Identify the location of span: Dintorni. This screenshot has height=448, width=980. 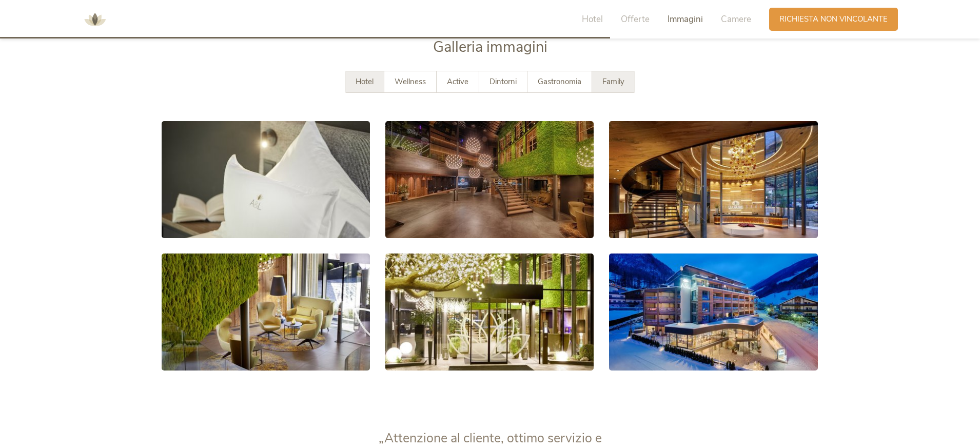
(503, 81).